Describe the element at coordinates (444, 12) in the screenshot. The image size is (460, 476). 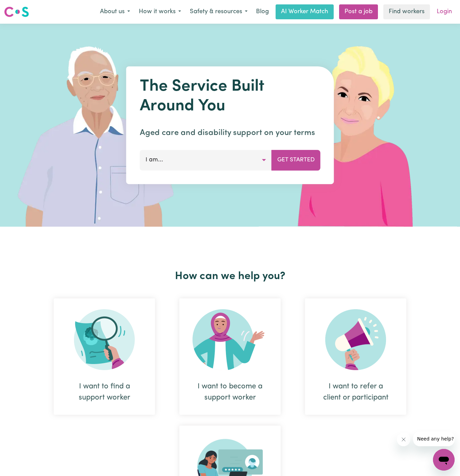
I see `a: Login` at that location.